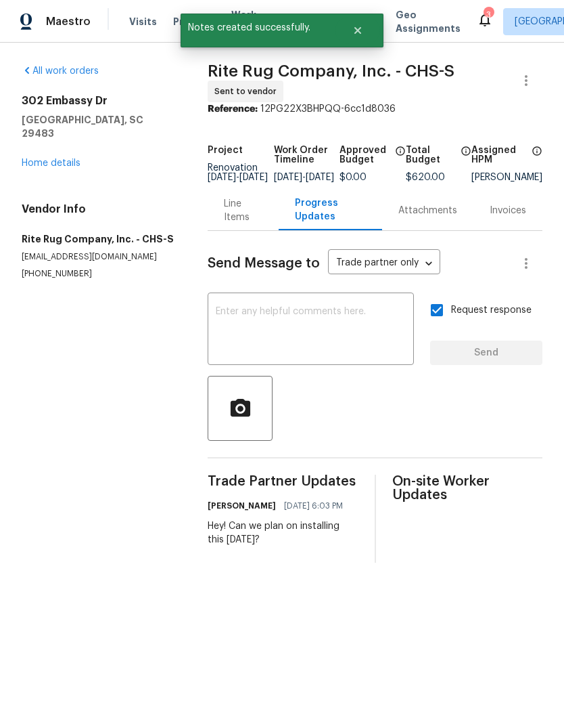 The height and width of the screenshot is (728, 564). Describe the element at coordinates (365, 155) in the screenshot. I see `h5: Approved Budget` at that location.